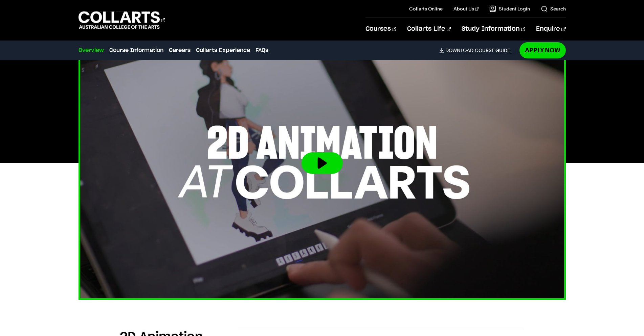 This screenshot has height=336, width=644. Describe the element at coordinates (122, 20) in the screenshot. I see `div: Go to homepage` at that location.